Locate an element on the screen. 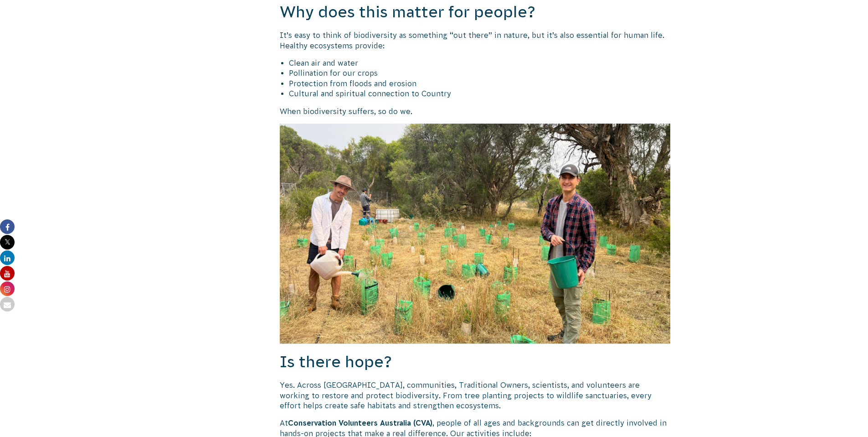 This screenshot has height=437, width=868. li: Clean air and water is located at coordinates (480, 63).